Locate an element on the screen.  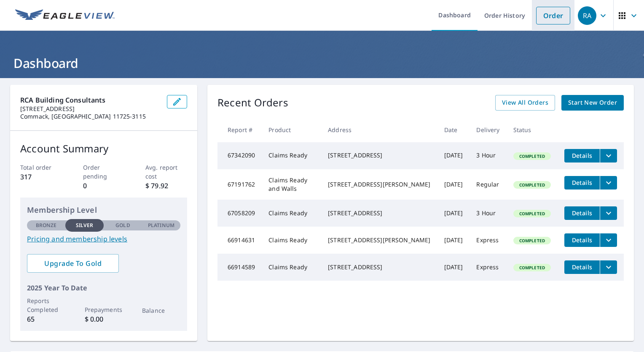
th: Product is located at coordinates (291, 129).